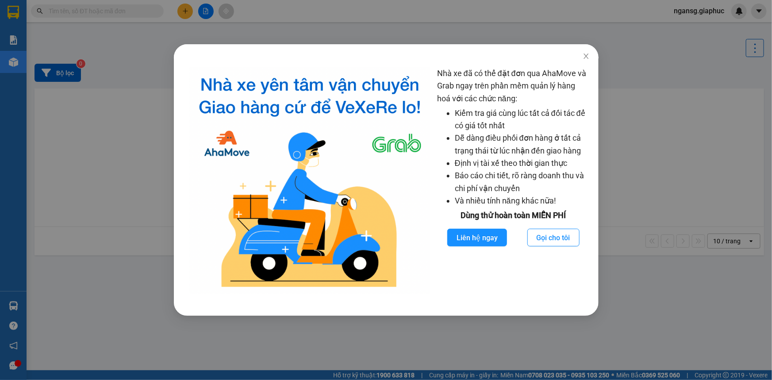 Image resolution: width=772 pixels, height=380 pixels. I want to click on li: Dễ dàng điều phối đơn hàng ở tất cả trạng thái từ lúc nhận đến giao hàng, so click(522, 144).